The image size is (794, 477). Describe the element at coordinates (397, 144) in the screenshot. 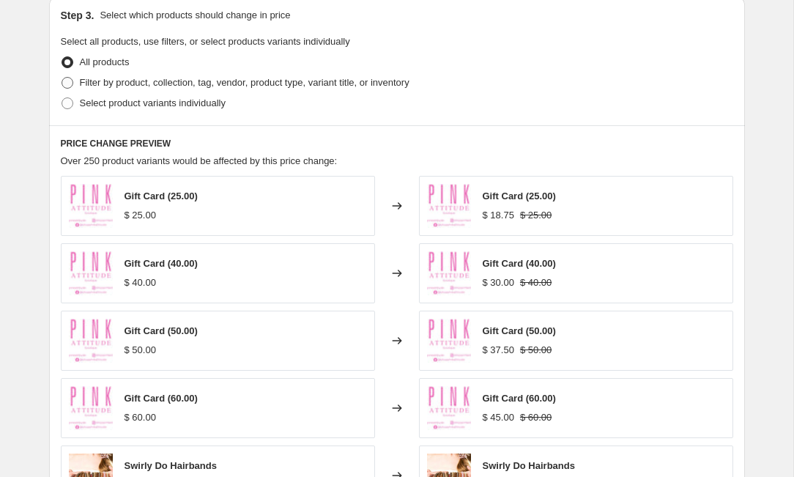

I see `h6: PRICE CHANGE PREVIEW` at that location.